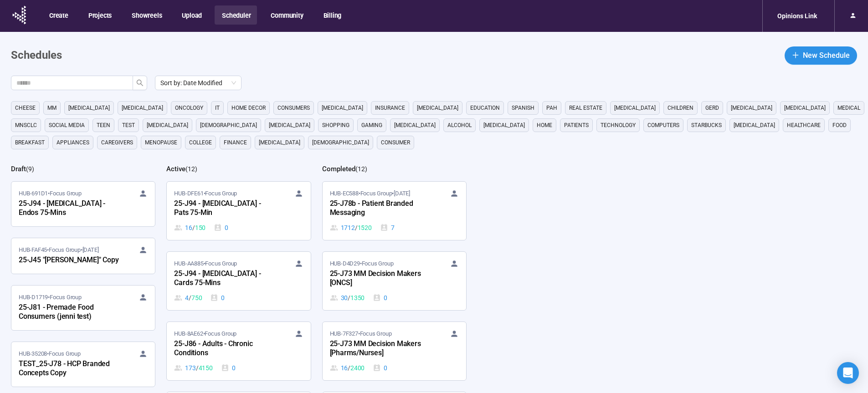 The height and width of the screenshot is (393, 868). Describe the element at coordinates (67, 125) in the screenshot. I see `span: social media` at that location.